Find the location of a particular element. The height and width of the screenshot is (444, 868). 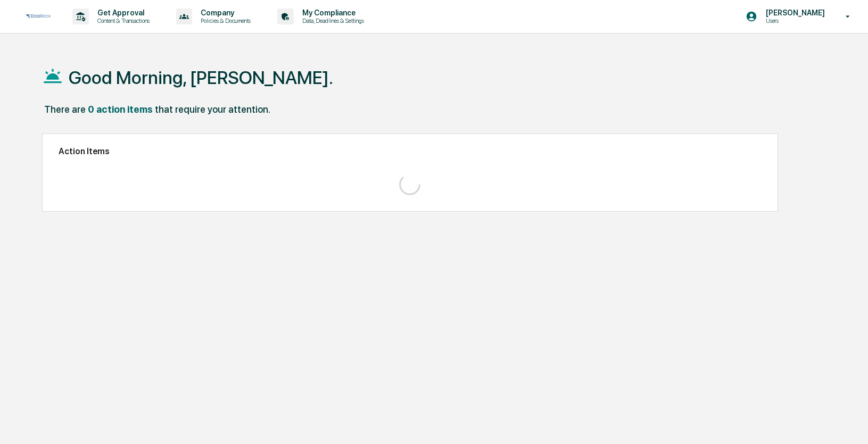

h2: Action Items is located at coordinates (409, 151).